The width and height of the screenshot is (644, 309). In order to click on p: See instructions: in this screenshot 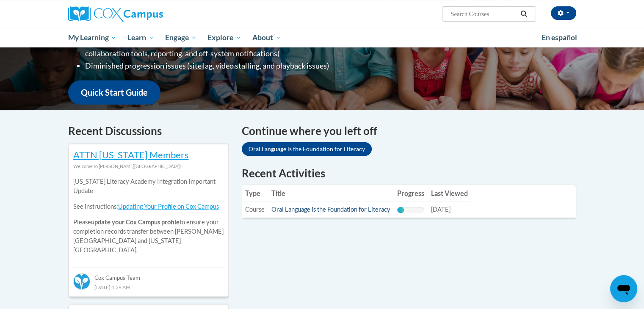, I will do `click(148, 207)`.